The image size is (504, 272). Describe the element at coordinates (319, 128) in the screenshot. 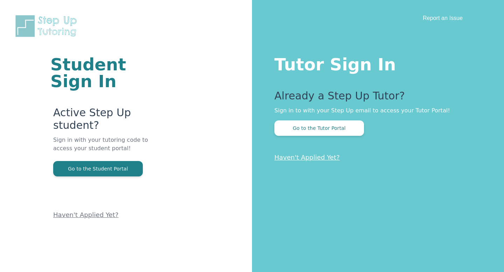

I see `a: Go to the Tutor Portal` at that location.